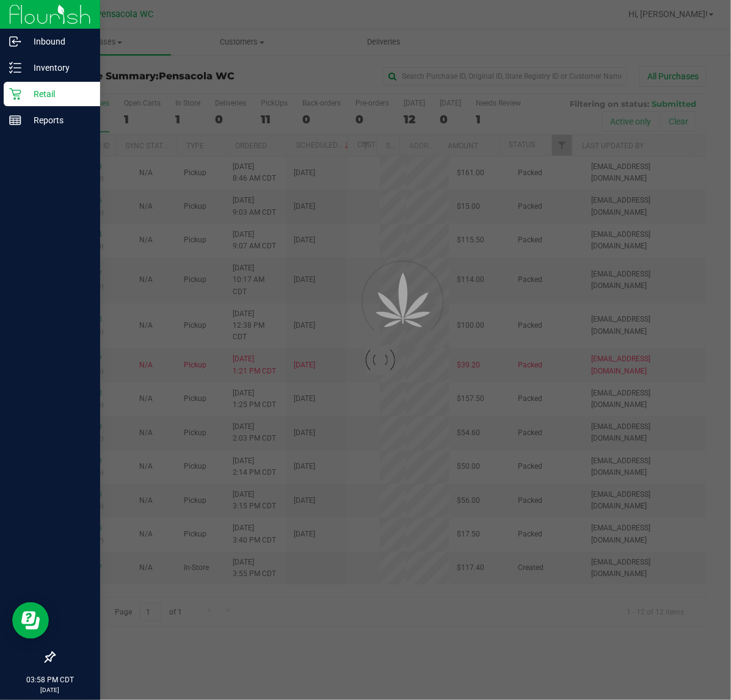 The height and width of the screenshot is (700, 731). Describe the element at coordinates (50, 680) in the screenshot. I see `p: 03:58 PM CDT` at that location.